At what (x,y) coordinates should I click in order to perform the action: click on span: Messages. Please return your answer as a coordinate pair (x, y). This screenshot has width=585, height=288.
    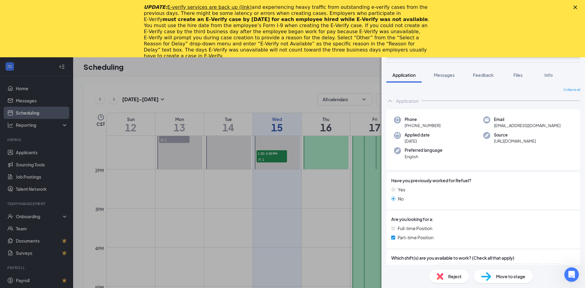
    Looking at the image, I should click on (444, 75).